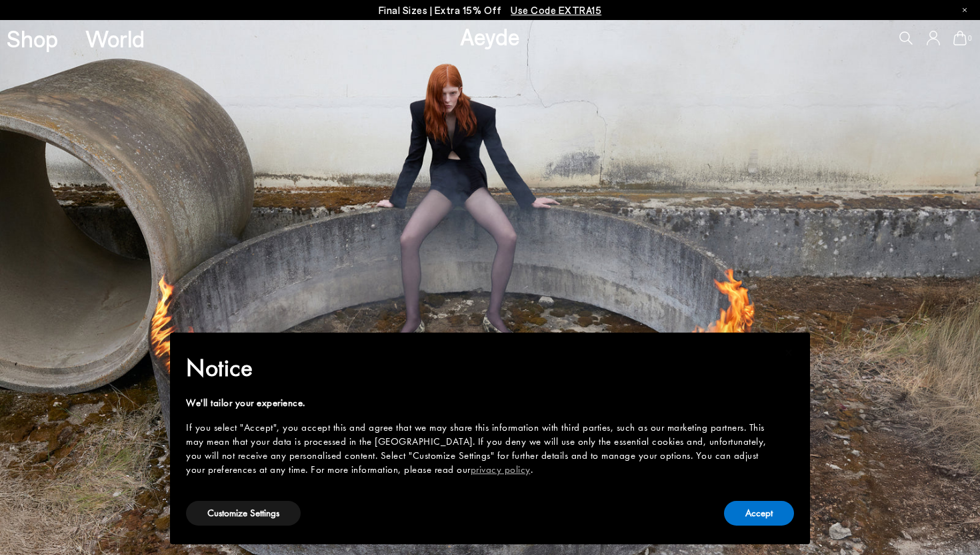 The image size is (980, 555). What do you see at coordinates (501, 469) in the screenshot?
I see `a: privacy policy` at bounding box center [501, 469].